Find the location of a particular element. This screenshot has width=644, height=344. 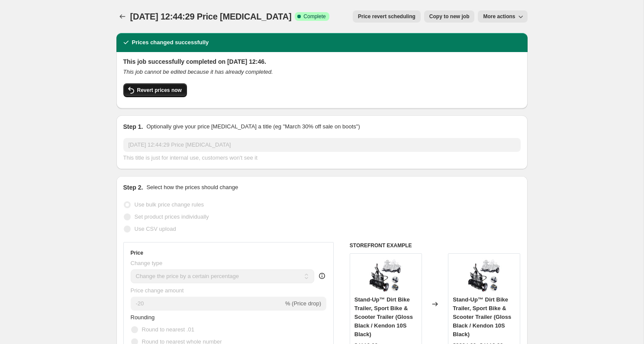

button: More actions is located at coordinates (503, 16).